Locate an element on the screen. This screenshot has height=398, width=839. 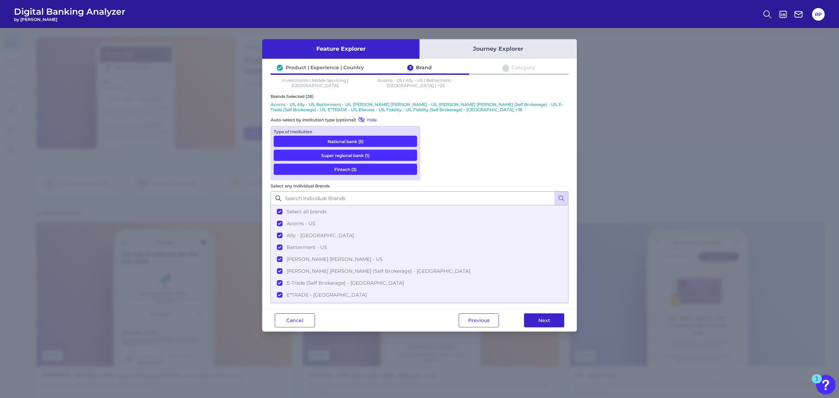
div: 3 is located at coordinates (505, 67).